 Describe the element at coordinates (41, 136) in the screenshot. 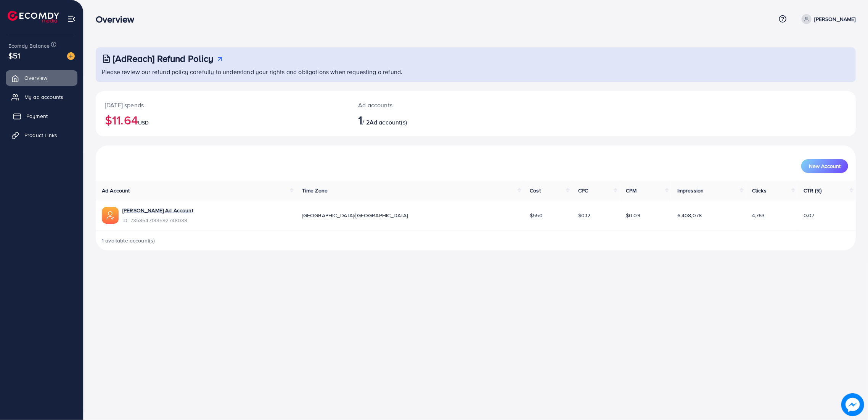

I see `a: Product Links` at that location.